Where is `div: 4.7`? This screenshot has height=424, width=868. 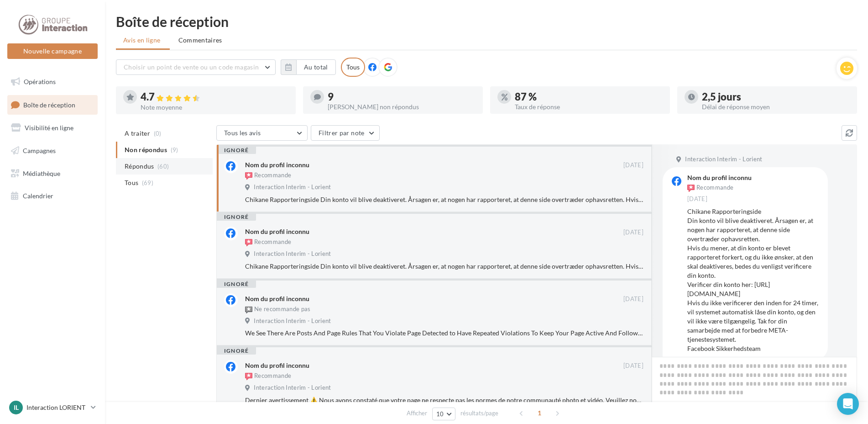
div: 4.7 is located at coordinates (214, 97).